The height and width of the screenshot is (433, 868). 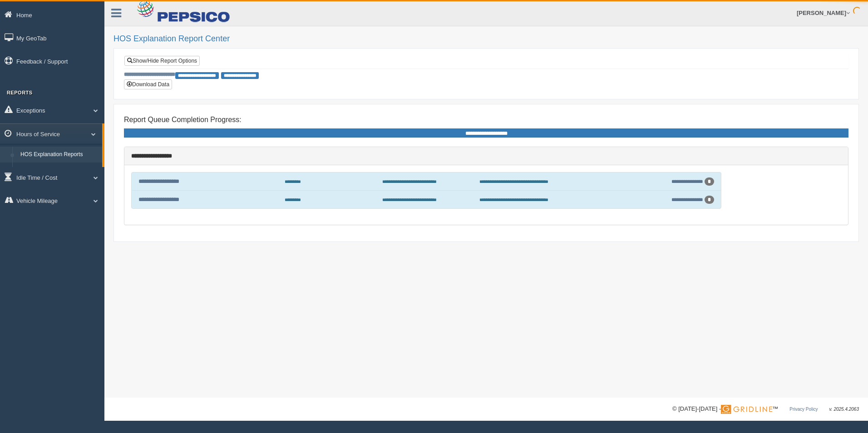 What do you see at coordinates (486, 120) in the screenshot?
I see `h4: Report Queue Completion Progress:` at bounding box center [486, 120].